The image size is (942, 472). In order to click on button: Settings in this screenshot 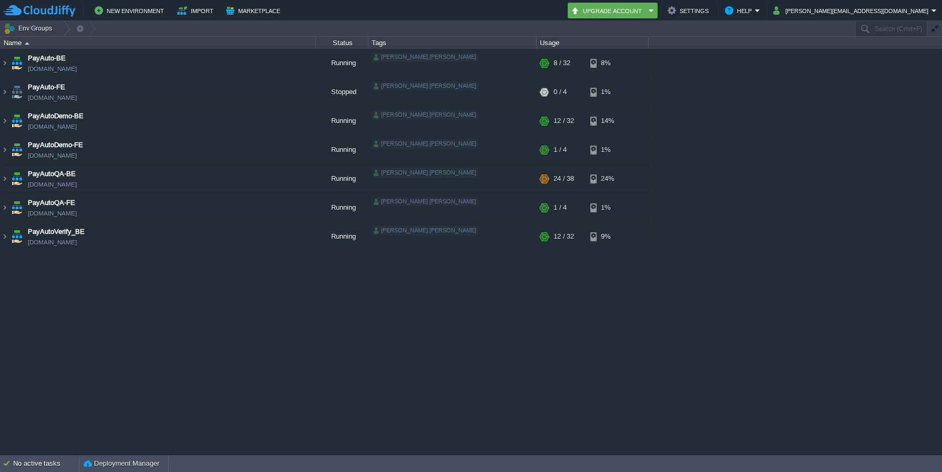, I will do `click(689, 11)`.